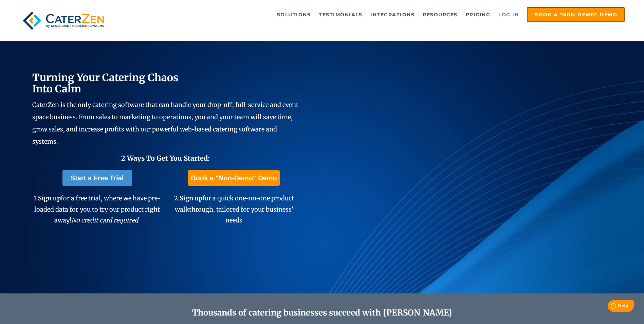 This screenshot has width=644, height=324. Describe the element at coordinates (340, 15) in the screenshot. I see `a: Testimonials` at that location.